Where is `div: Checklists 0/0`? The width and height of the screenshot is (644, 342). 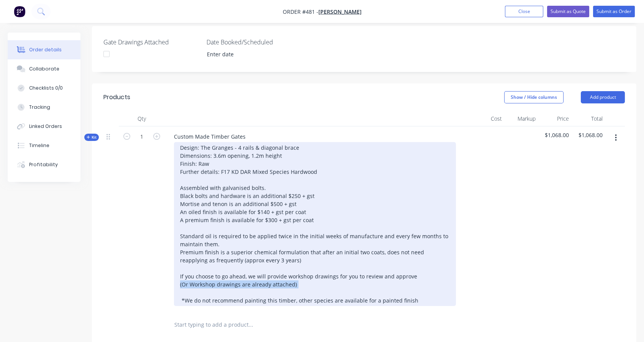 div: Checklists 0/0 is located at coordinates (46, 88).